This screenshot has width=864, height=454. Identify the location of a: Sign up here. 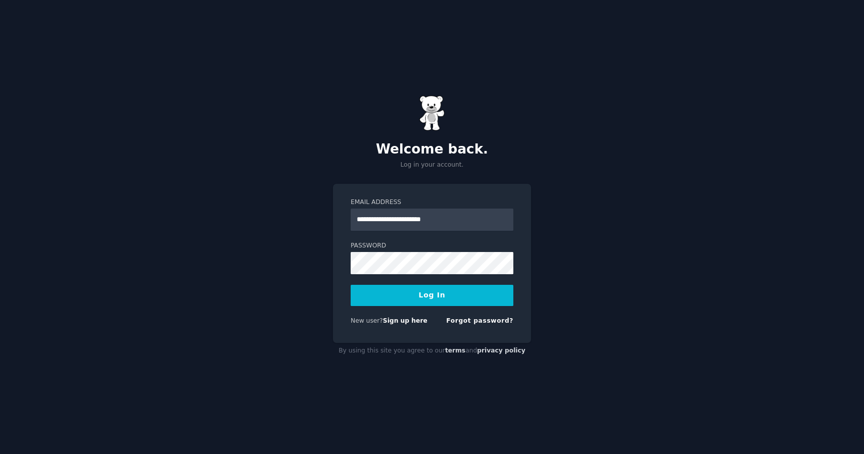
(405, 321).